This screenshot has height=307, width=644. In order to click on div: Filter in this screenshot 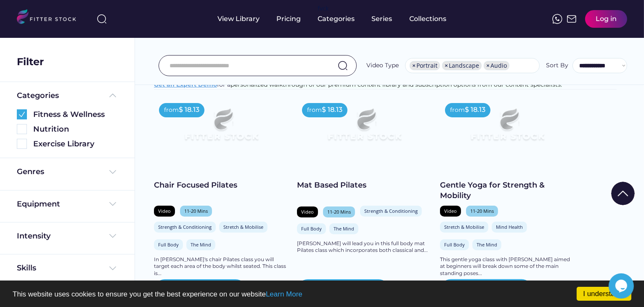, I will do `click(31, 62)`.